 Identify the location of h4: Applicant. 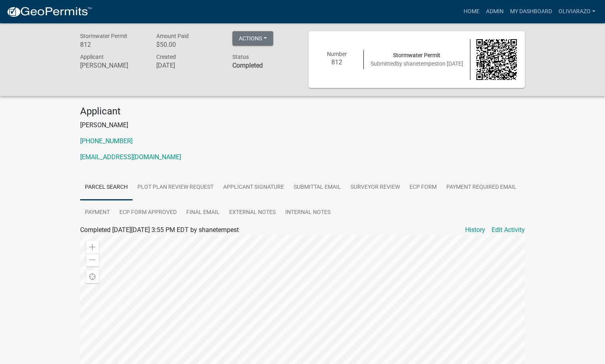
(302, 111).